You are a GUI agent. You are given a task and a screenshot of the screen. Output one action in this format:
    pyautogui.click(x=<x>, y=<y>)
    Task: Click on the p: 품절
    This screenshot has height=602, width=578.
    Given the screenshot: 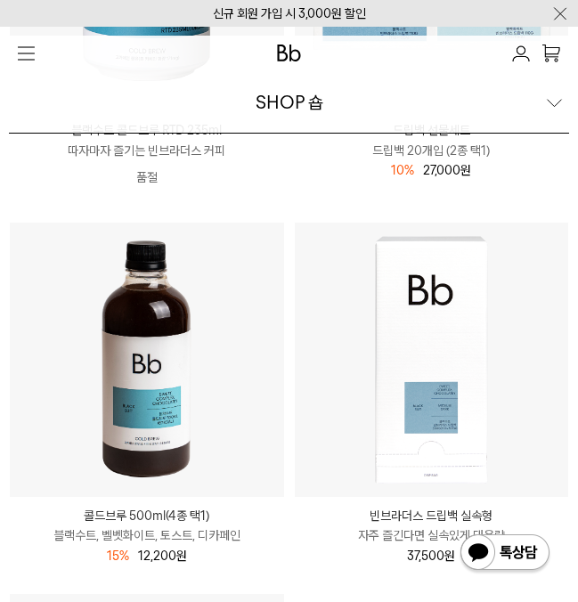 What is the action you would take?
    pyautogui.click(x=147, y=177)
    